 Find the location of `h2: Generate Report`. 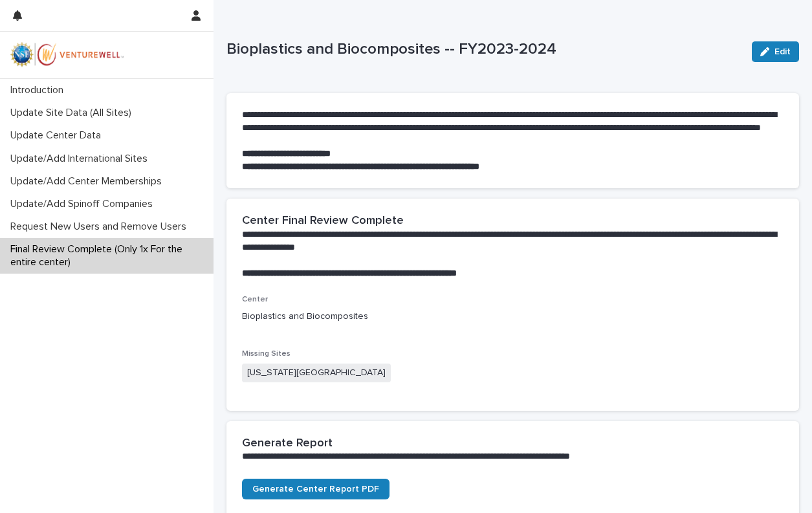

h2: Generate Report is located at coordinates (288, 444).